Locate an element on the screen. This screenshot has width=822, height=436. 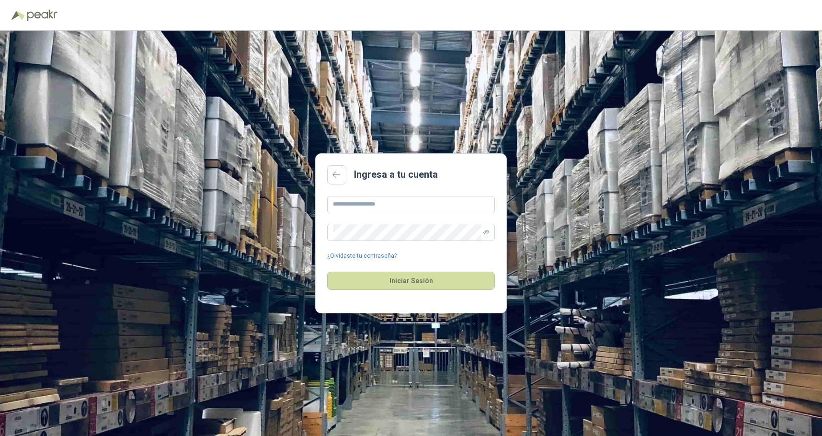
span: eye-invisible is located at coordinates (486, 232).